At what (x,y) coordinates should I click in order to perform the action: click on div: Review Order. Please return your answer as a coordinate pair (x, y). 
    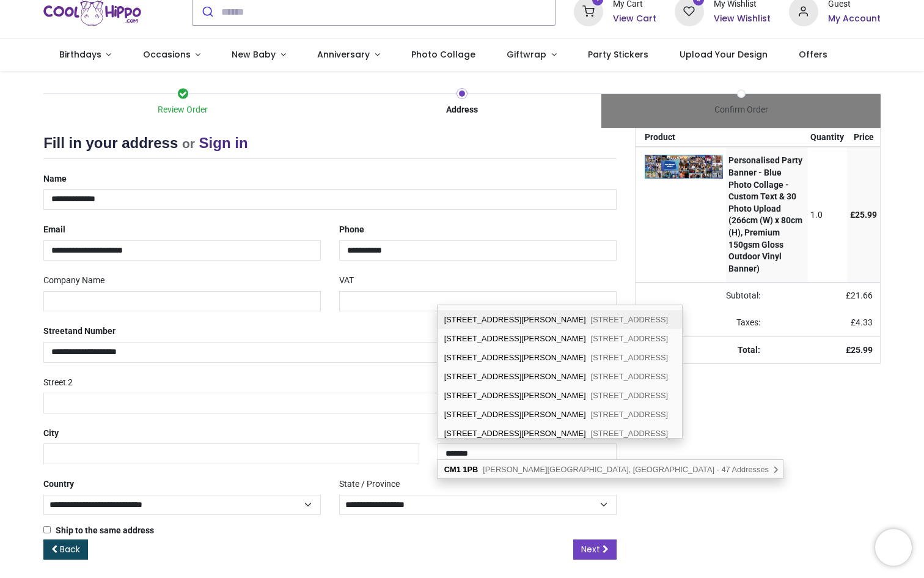
    Looking at the image, I should click on (183, 110).